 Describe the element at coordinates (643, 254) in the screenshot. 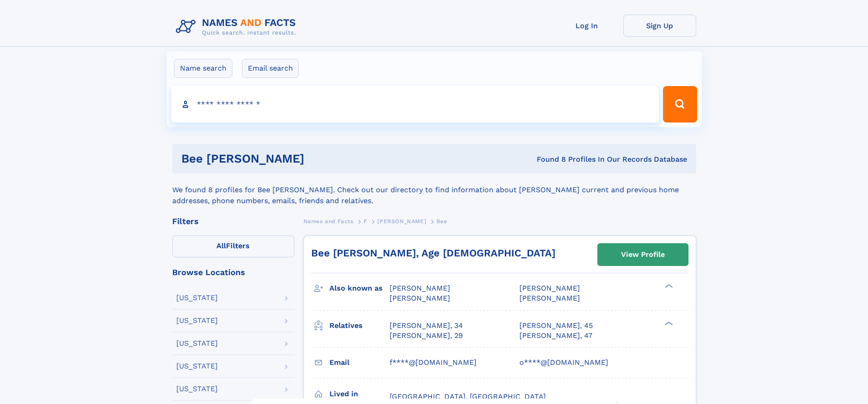

I see `div: View Profile` at that location.